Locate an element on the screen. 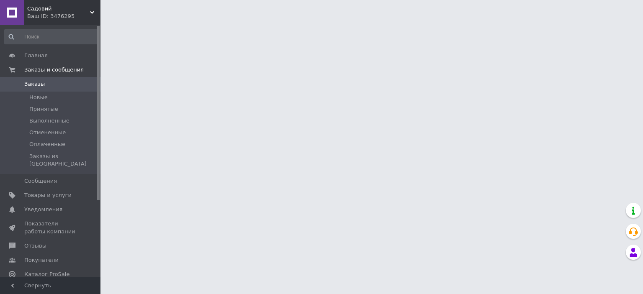  span: Оплаченные is located at coordinates (47, 144).